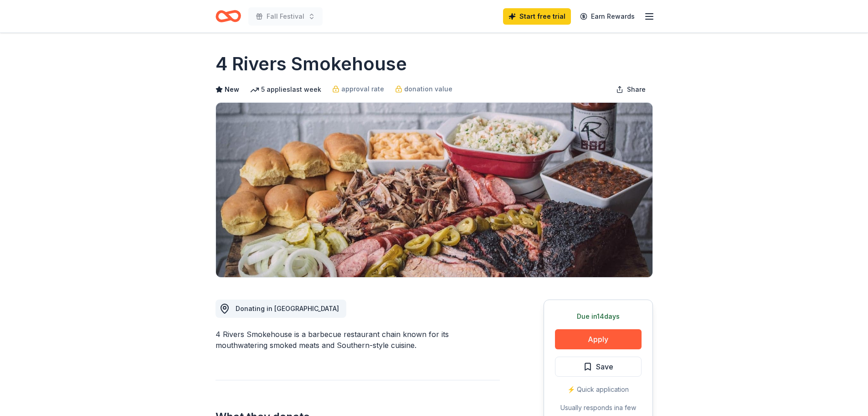 The width and height of the screenshot is (868, 416). What do you see at coordinates (363, 89) in the screenshot?
I see `span: approval rate` at bounding box center [363, 89].